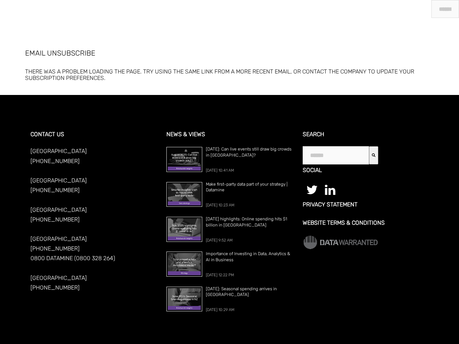  What do you see at coordinates (374, 5) in the screenshot?
I see `a: Join Us` at bounding box center [374, 5].